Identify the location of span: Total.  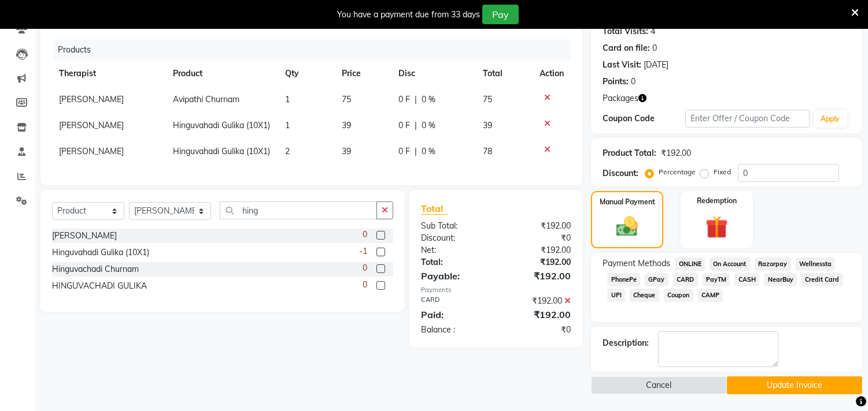
(434, 209).